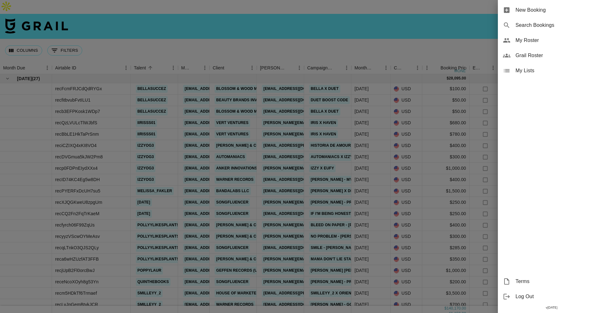 Image resolution: width=605 pixels, height=313 pixels. What do you see at coordinates (558, 25) in the screenshot?
I see `span: Search Bookings` at bounding box center [558, 25].